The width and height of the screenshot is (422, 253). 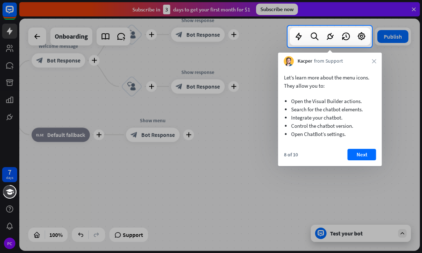 I want to click on li: Control the chatbot version., so click(x=330, y=126).